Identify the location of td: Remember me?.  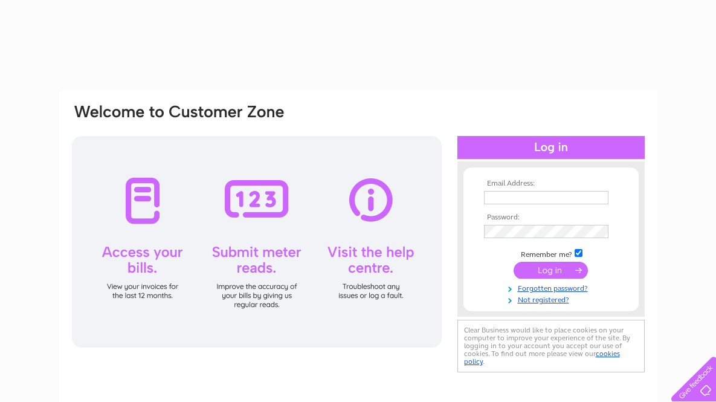
(551, 253).